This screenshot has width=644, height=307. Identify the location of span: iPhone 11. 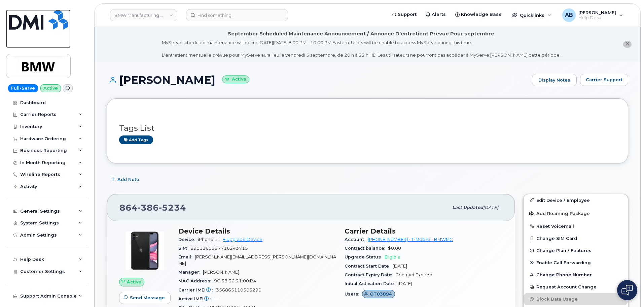
(209, 239).